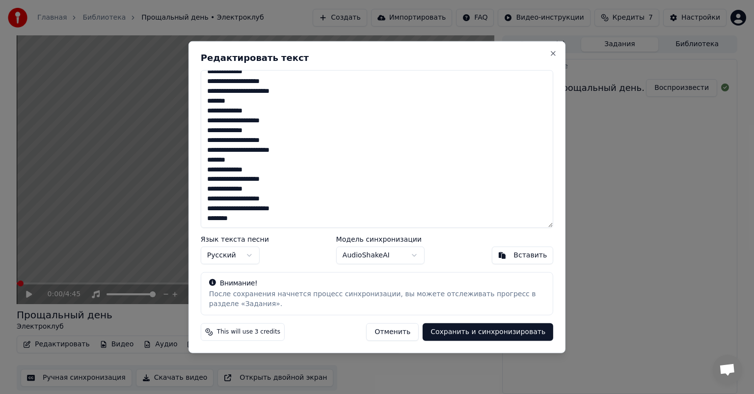  I want to click on button: Отменить, so click(392, 331).